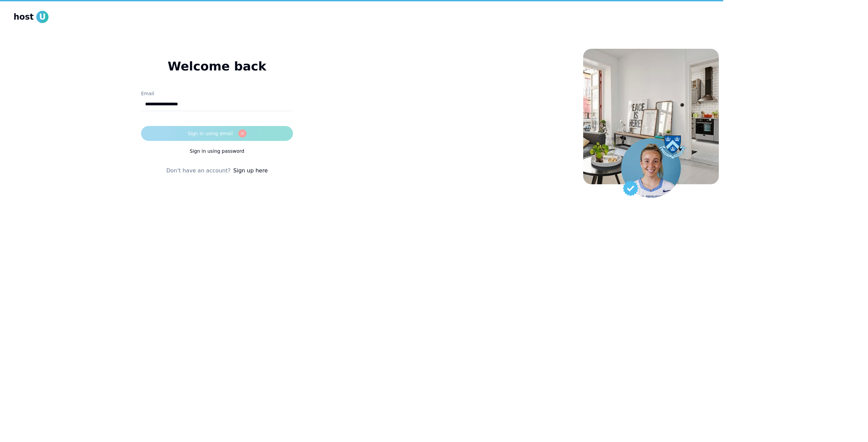 The height and width of the screenshot is (442, 868). What do you see at coordinates (651, 117) in the screenshot?
I see `img: House Background` at bounding box center [651, 117].